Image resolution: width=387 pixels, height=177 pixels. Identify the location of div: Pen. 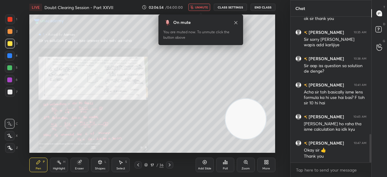
(38, 168).